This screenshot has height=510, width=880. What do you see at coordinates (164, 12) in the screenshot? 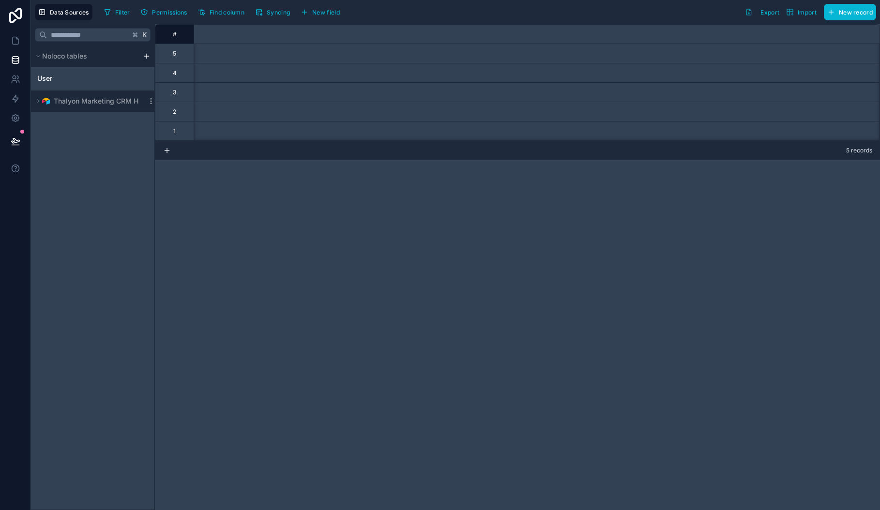
I see `button: Permissions` at bounding box center [164, 12].